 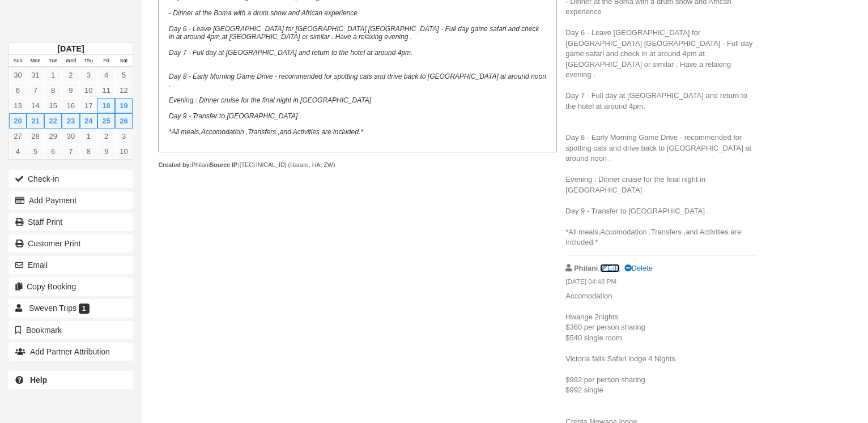 I want to click on a: 24, so click(x=88, y=120).